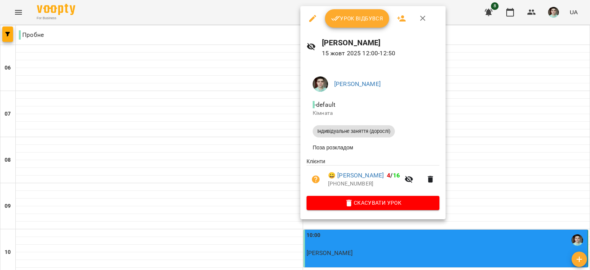 The height and width of the screenshot is (270, 590). I want to click on p: Кімната, so click(373, 113).